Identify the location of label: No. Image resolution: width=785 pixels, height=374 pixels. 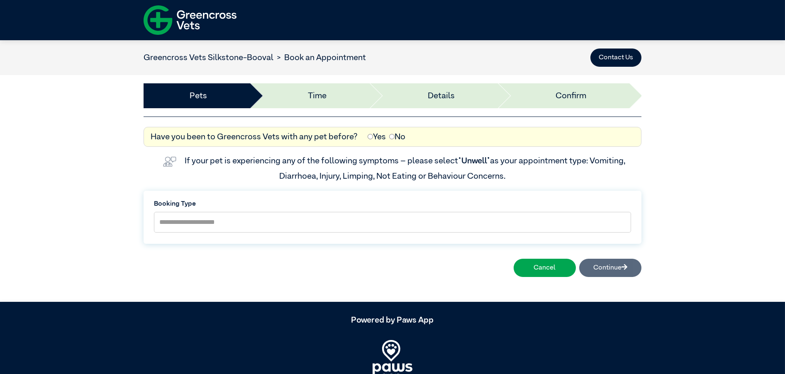
(397, 137).